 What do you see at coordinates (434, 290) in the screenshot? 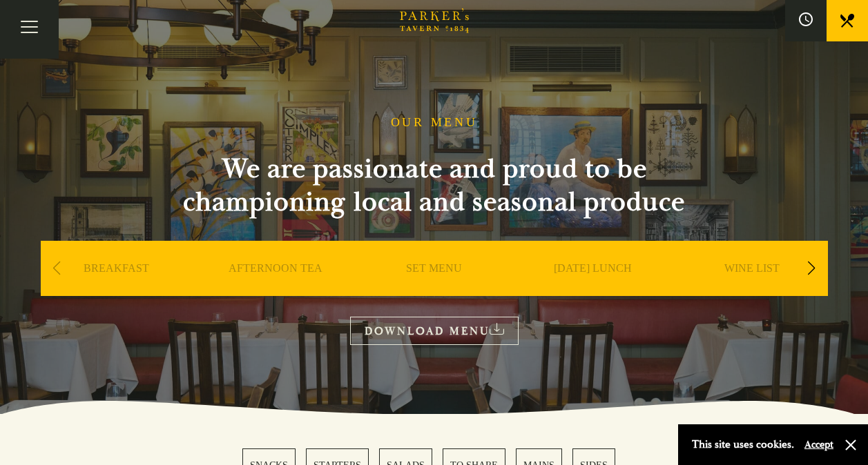
I see `a: SET MENU` at bounding box center [434, 290].